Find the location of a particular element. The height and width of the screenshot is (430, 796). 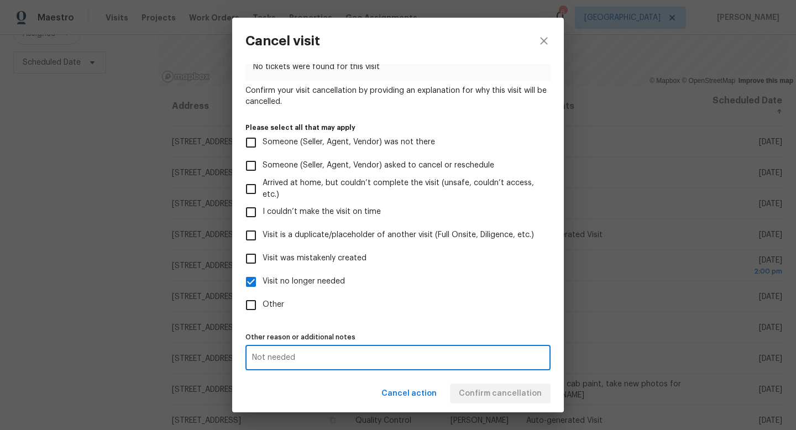

span: Arrived at home, but couldn’t complete the visit (unsafe, couldn’t access, etc.) is located at coordinates (402, 189).